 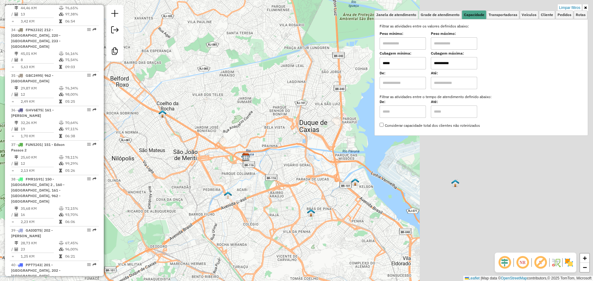 What do you see at coordinates (80, 243) in the screenshot?
I see `td: 67,45%` at bounding box center [80, 243].